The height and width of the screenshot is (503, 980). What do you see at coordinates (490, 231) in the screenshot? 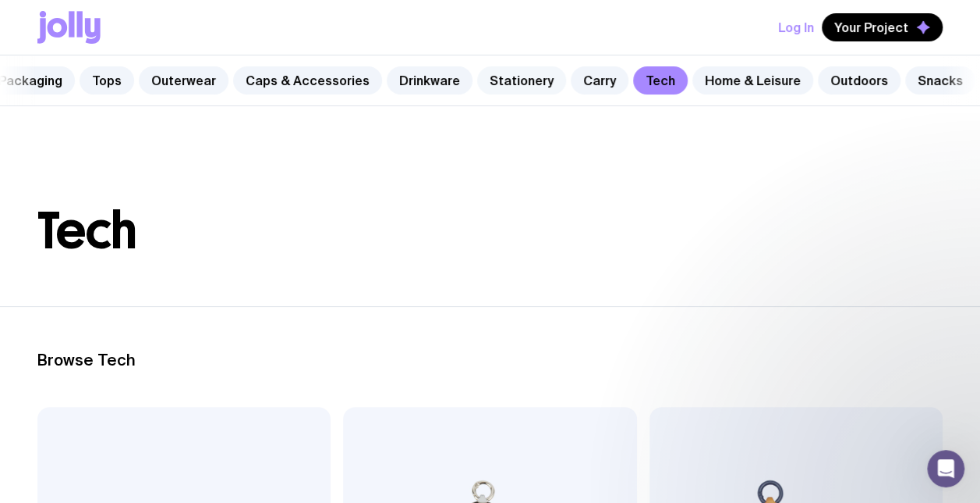
I see `h1: Tech` at bounding box center [490, 231].